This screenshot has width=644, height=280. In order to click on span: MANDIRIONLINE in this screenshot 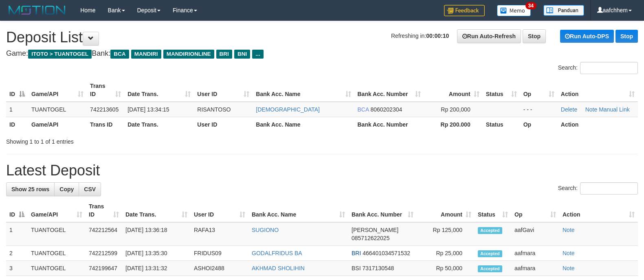, I will do `click(188, 54)`.